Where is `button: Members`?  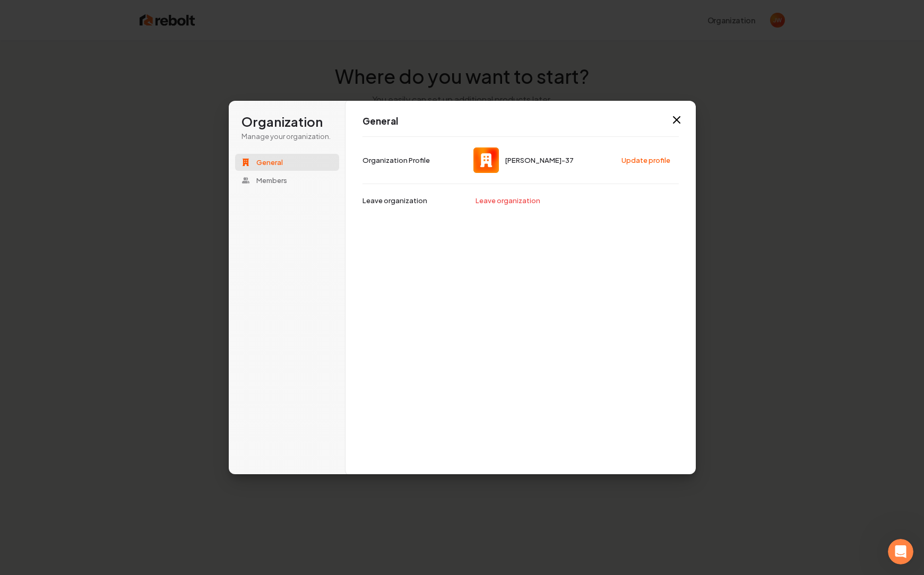 button: Members is located at coordinates (287, 180).